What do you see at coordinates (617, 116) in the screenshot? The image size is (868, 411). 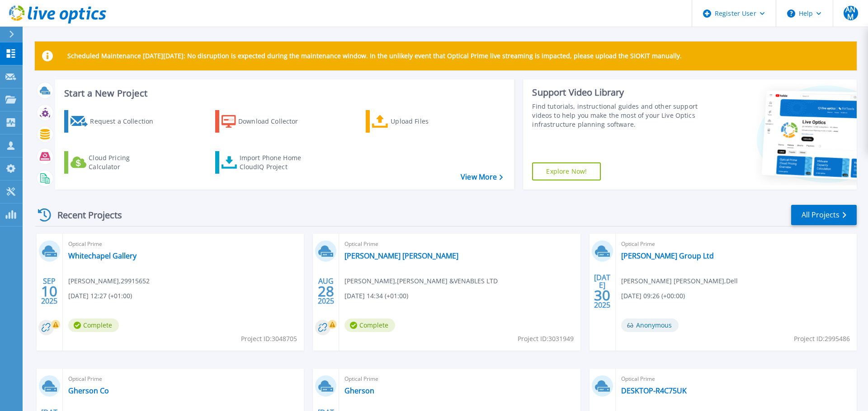 I see `div: Find tutorials, instructional guides and other support videos to help you make the most of your L...` at bounding box center [617, 116].